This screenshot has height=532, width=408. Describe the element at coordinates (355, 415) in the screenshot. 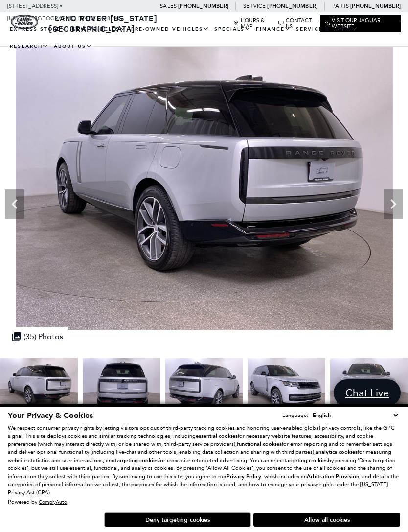

I see `select: Language Select` at that location.